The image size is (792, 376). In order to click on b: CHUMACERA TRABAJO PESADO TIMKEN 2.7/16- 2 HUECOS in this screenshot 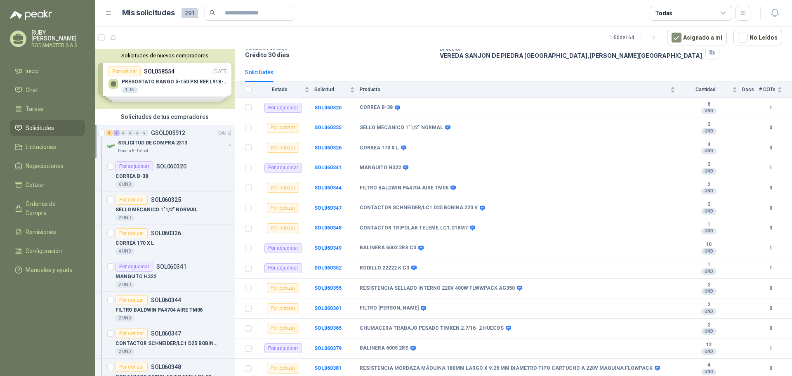, I will do `click(432, 328)`.